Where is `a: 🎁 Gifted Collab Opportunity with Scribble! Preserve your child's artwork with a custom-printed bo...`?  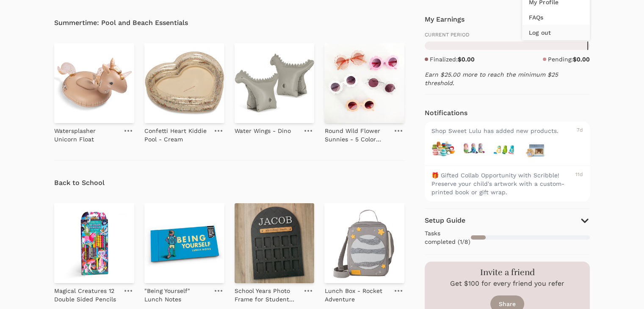
a: 🎁 Gifted Collab Opportunity with Scribble! Preserve your child's artwork with a custom-printed bo... is located at coordinates (507, 183).